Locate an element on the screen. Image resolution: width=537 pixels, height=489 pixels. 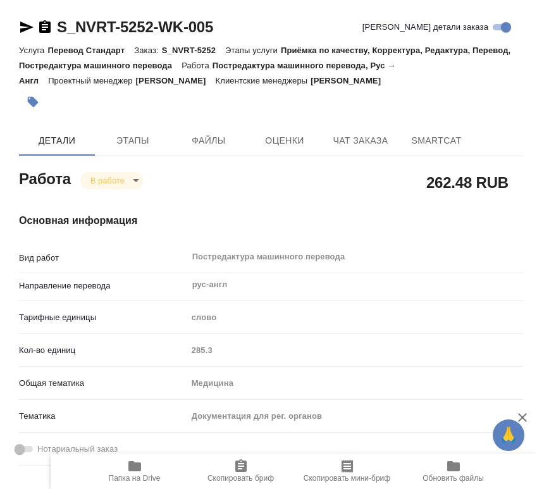
a: S_NVRT-5252-WK-005 is located at coordinates (135, 27).